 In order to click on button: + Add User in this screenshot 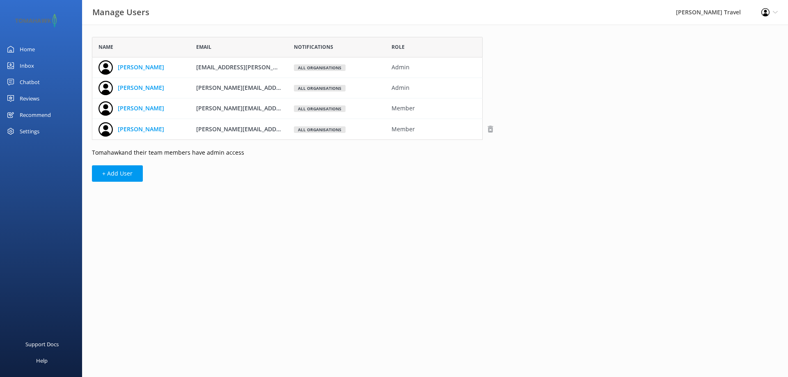, I will do `click(117, 174)`.